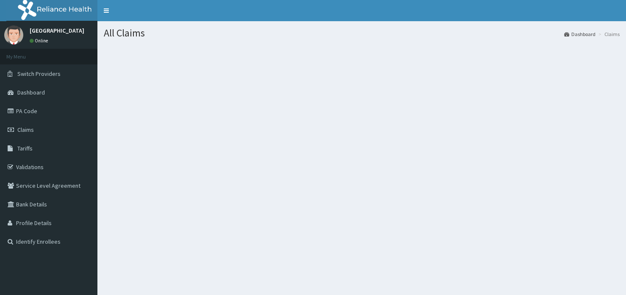 The width and height of the screenshot is (626, 295). Describe the element at coordinates (25, 130) in the screenshot. I see `span: Claims` at that location.